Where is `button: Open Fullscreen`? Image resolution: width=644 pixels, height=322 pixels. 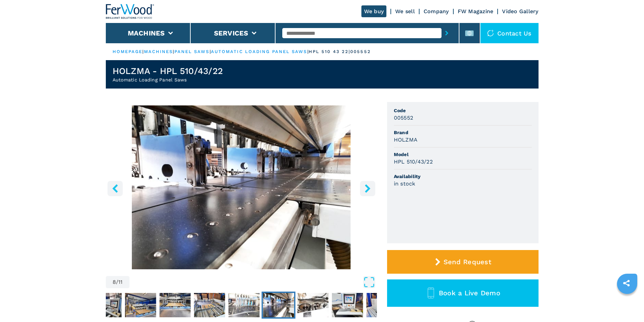
button: Open Fullscreen is located at coordinates (253, 282).